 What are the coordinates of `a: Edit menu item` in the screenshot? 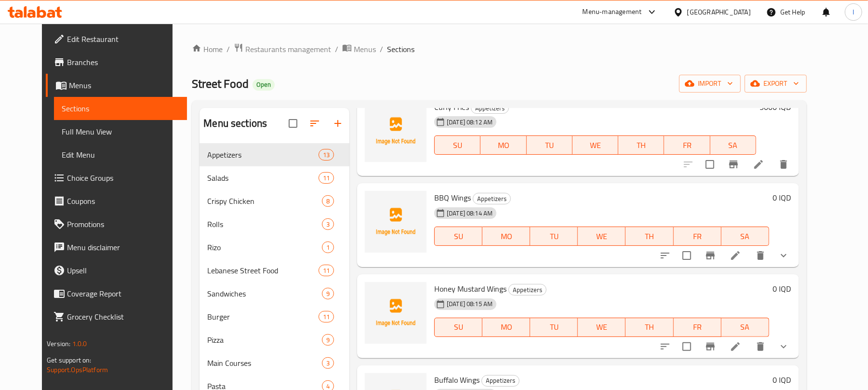 It's located at (759, 164).